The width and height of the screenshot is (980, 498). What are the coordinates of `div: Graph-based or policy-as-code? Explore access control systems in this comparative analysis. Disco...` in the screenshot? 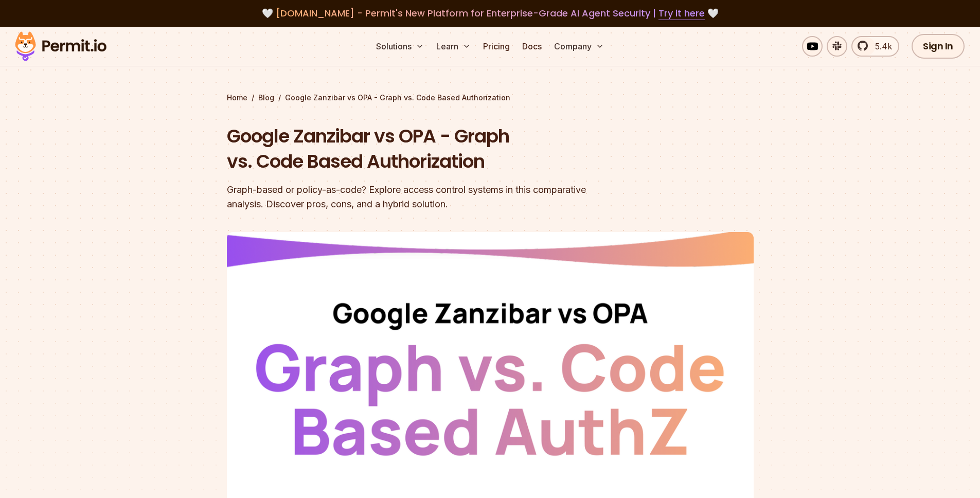 It's located at (424, 197).